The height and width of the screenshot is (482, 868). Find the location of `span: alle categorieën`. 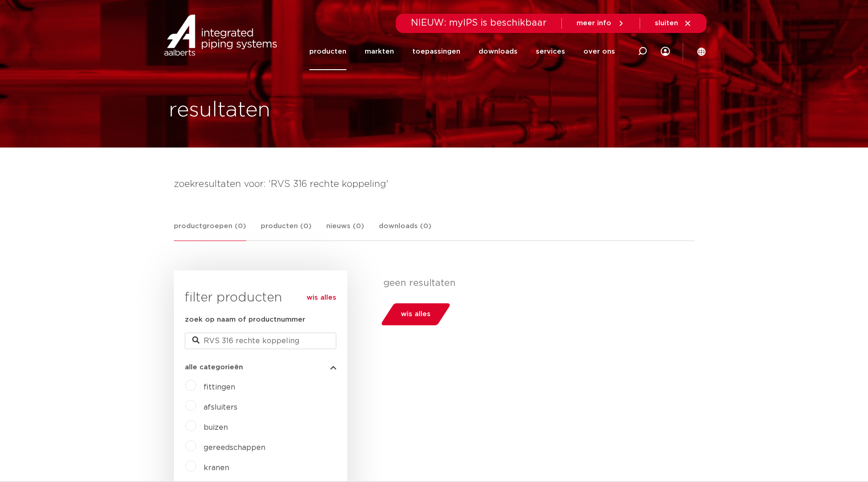

span: alle categorieën is located at coordinates (214, 367).